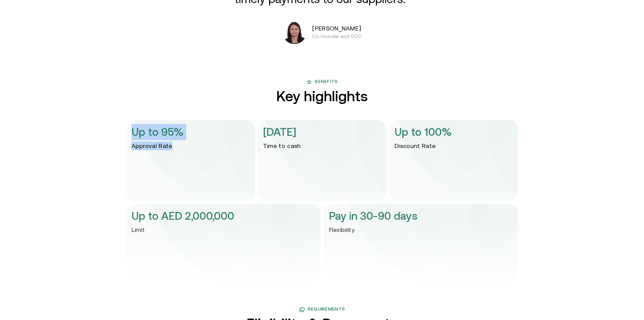 Image resolution: width=644 pixels, height=320 pixels. I want to click on p: Approval Rate, so click(152, 146).